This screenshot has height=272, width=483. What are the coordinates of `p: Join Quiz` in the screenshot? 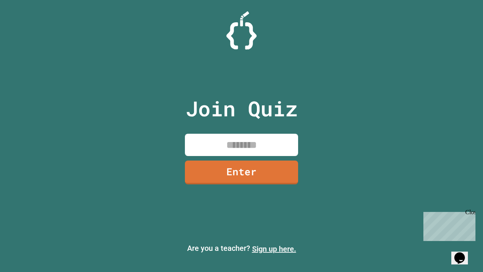 It's located at (241, 108).